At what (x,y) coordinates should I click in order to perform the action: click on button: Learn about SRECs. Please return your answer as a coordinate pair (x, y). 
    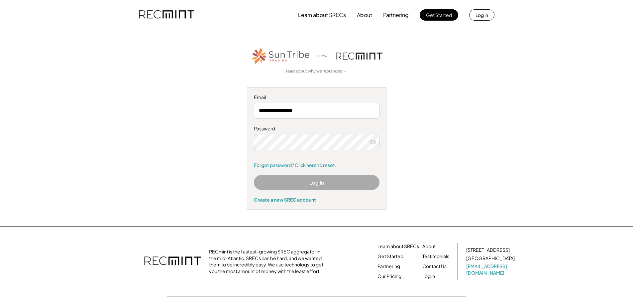
    Looking at the image, I should click on (322, 15).